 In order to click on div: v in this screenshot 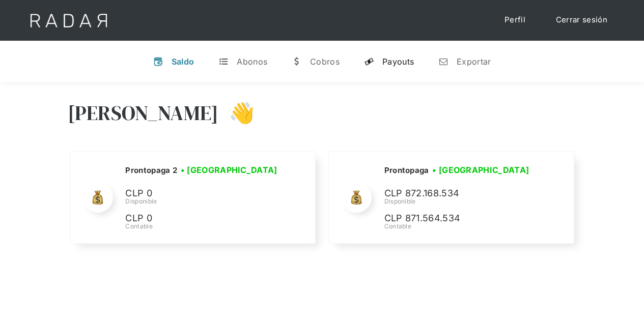, I will do `click(158, 61)`.